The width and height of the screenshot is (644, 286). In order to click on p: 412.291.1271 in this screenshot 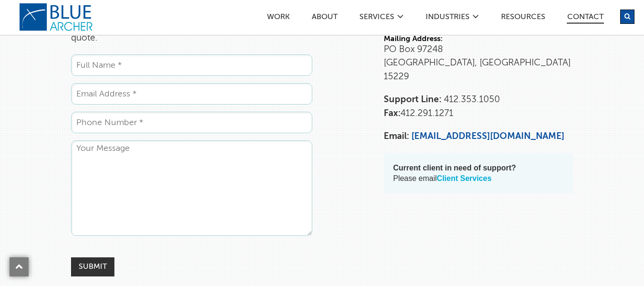, I will do `click(478, 107)`.